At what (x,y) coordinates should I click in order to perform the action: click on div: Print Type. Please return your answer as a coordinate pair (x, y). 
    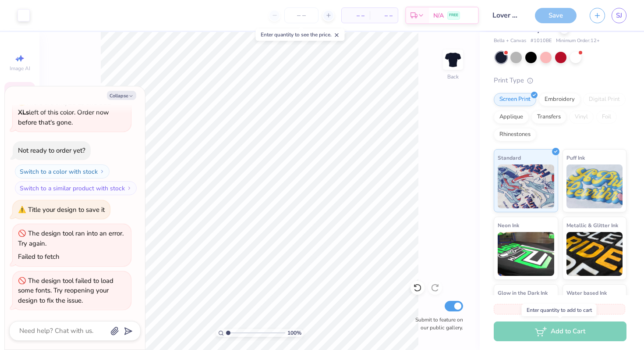
    Looking at the image, I should click on (560, 80).